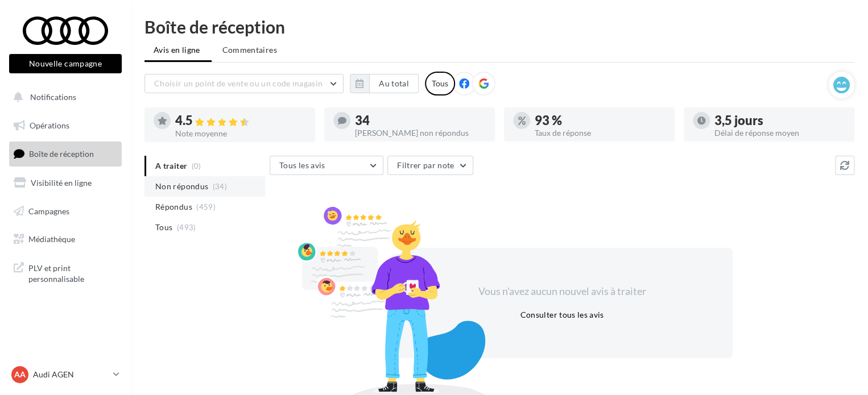  What do you see at coordinates (302, 165) in the screenshot?
I see `span: Tous les avis` at bounding box center [302, 165].